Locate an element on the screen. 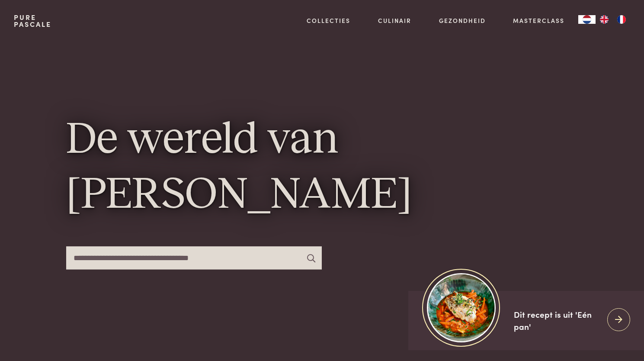 The image size is (644, 361). a: FR is located at coordinates (622, 19).